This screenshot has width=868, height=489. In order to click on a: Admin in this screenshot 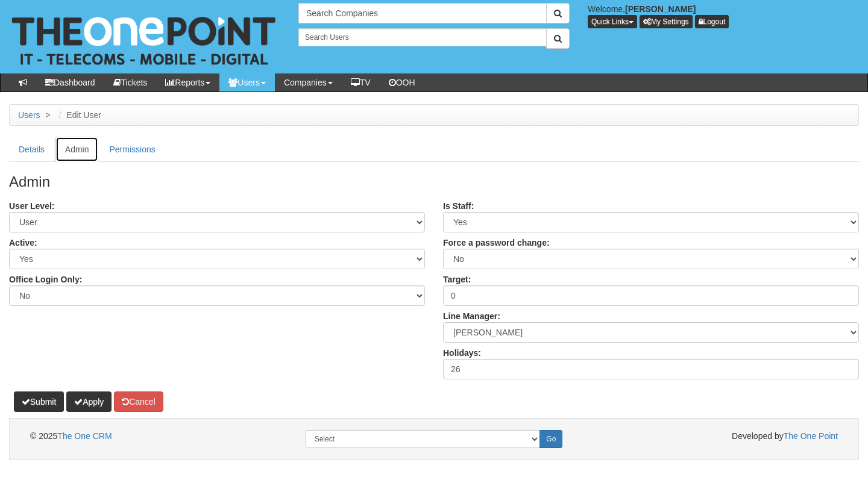, I will do `click(77, 149)`.